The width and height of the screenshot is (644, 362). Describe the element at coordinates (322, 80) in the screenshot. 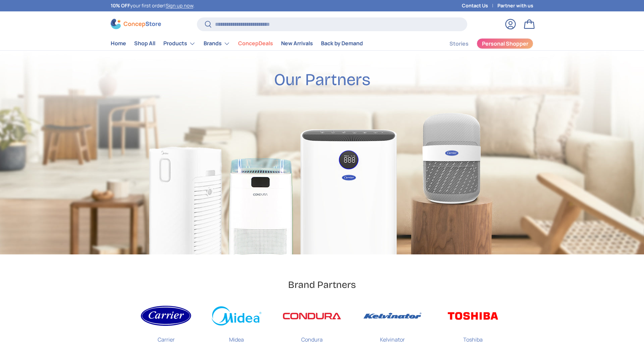

I see `h2: Our Partners` at that location.